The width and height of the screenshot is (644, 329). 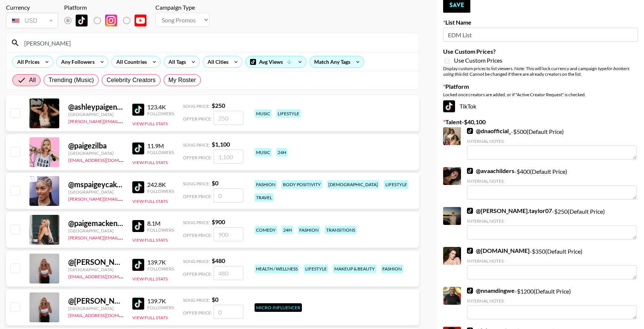 What do you see at coordinates (536, 71) in the screenshot?
I see `em: for bookers using this list` at bounding box center [536, 71].